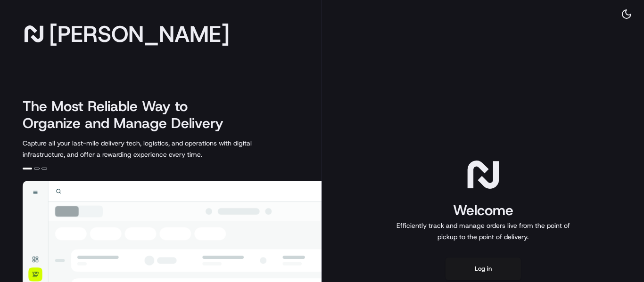  Describe the element at coordinates (484, 211) in the screenshot. I see `h1: Welcome` at that location.